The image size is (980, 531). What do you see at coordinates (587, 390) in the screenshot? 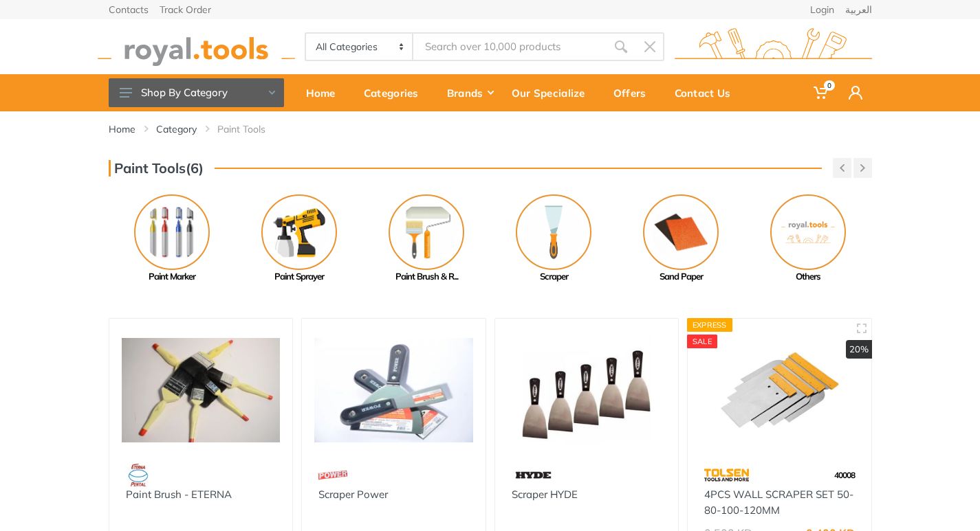
I see `img: Royal Tools - Scraper HYDE` at bounding box center [587, 390].